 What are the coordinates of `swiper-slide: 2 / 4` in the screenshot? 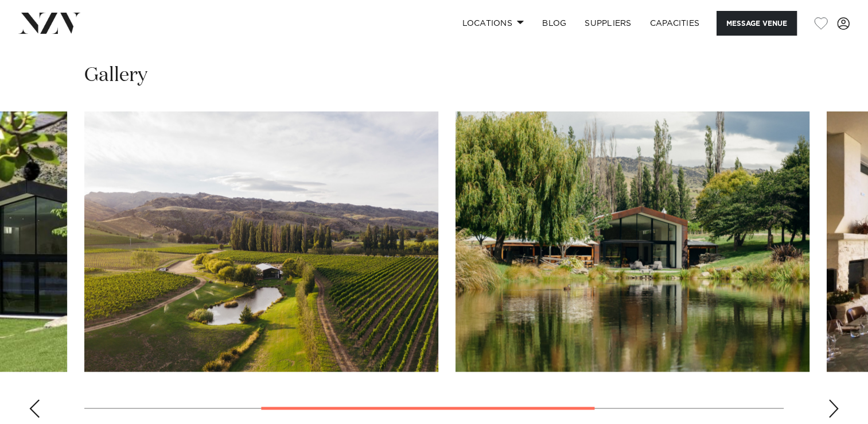 It's located at (261, 241).